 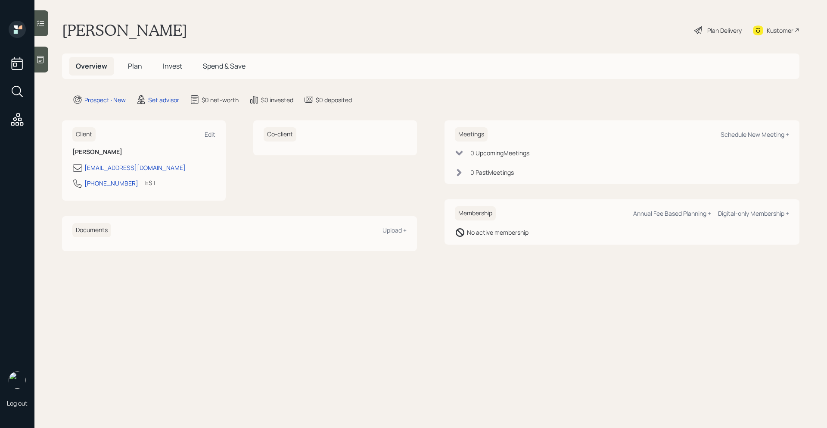 What do you see at coordinates (92, 230) in the screenshot?
I see `h6: Documents` at bounding box center [92, 230].